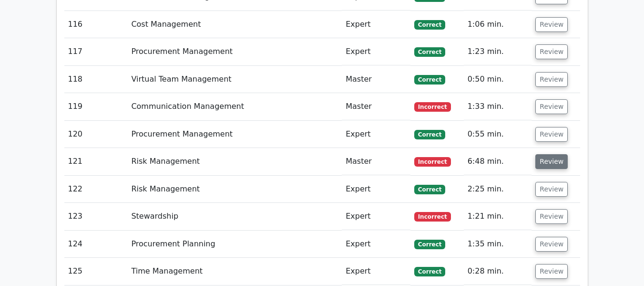 This screenshot has height=286, width=644. What do you see at coordinates (498, 189) in the screenshot?
I see `td: 2:25 min.` at bounding box center [498, 189].